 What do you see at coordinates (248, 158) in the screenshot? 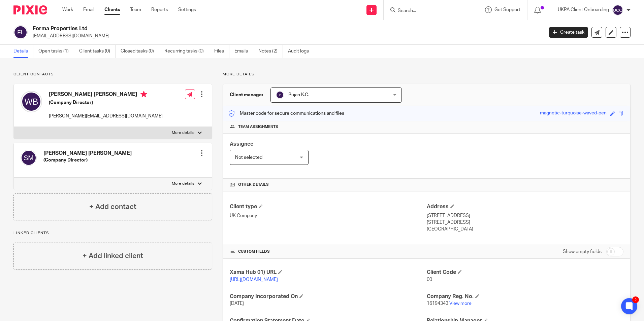
I see `span: Not selected` at bounding box center [248, 158].